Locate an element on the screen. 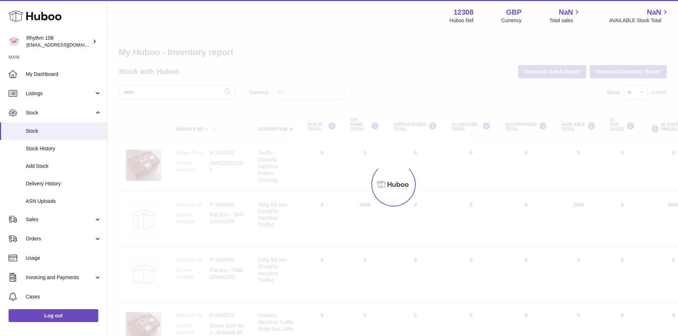 The height and width of the screenshot is (336, 678). span: Add Stock is located at coordinates (64, 166).